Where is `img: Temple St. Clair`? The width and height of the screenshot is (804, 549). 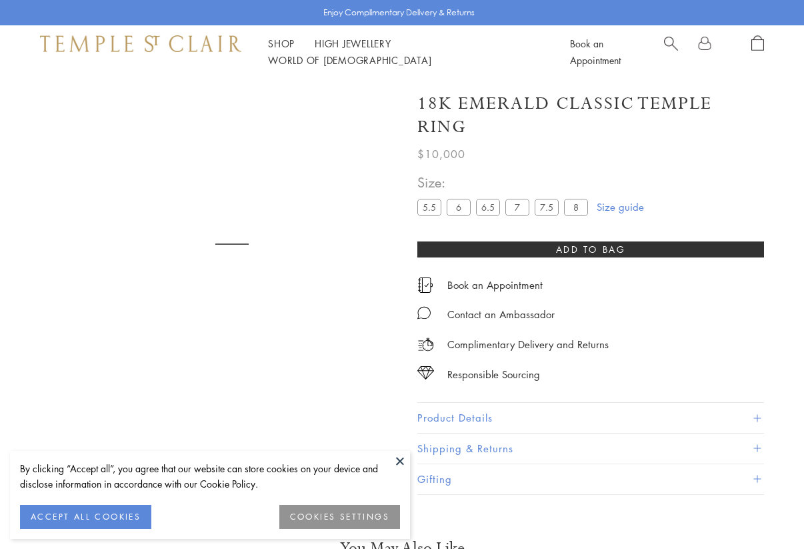
img: Temple St. Clair is located at coordinates (141, 43).